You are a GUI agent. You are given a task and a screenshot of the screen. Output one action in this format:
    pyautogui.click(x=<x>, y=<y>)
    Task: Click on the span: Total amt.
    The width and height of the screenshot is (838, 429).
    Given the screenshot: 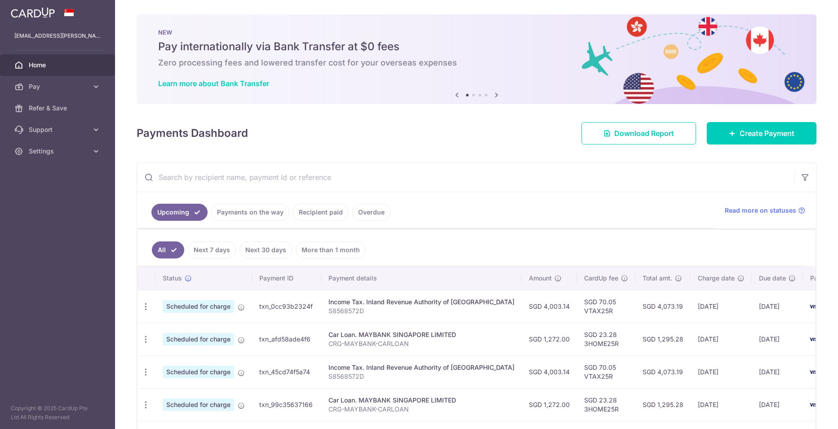 What is the action you would take?
    pyautogui.click(x=657, y=279)
    